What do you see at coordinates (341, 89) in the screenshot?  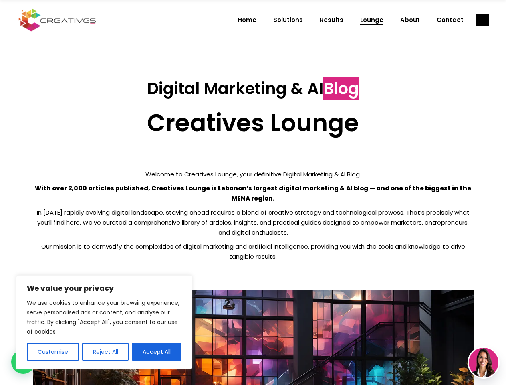 I see `span: Blog` at bounding box center [341, 89].